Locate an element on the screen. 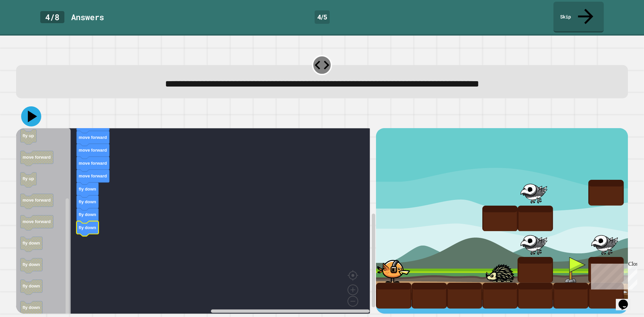 This screenshot has width=644, height=317. div: 4 / 5 is located at coordinates (322, 17).